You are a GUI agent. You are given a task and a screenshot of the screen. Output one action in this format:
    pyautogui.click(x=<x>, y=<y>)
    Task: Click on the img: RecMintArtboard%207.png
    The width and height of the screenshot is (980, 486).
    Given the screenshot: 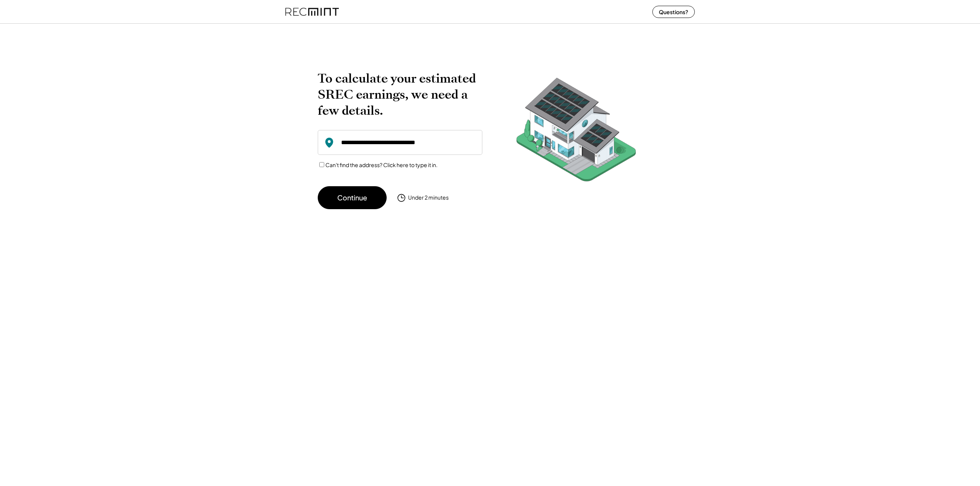 What is the action you would take?
    pyautogui.click(x=576, y=131)
    